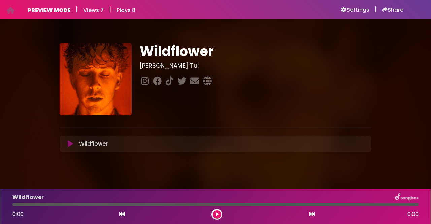 This screenshot has height=224, width=431. What do you see at coordinates (392, 10) in the screenshot?
I see `h6: Share` at bounding box center [392, 10].